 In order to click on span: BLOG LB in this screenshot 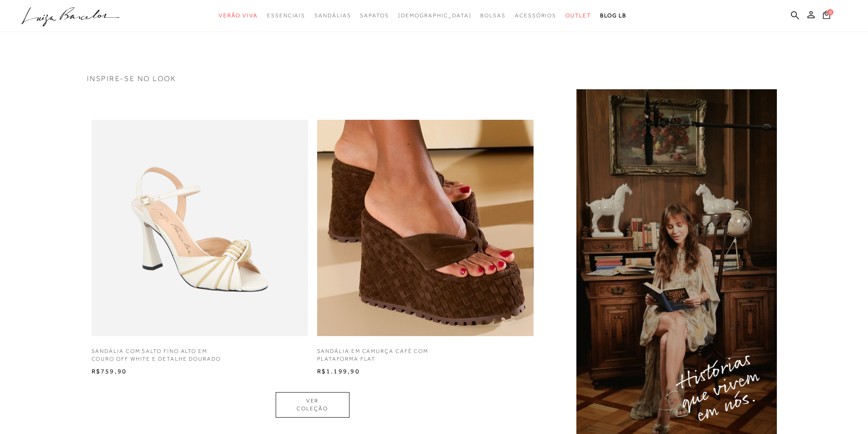, I will do `click(613, 15)`.